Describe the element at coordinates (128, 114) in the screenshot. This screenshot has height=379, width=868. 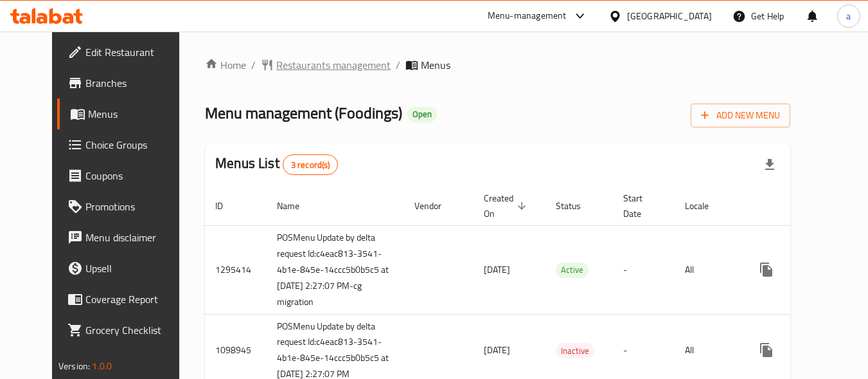
I see `a: Menus` at that location.